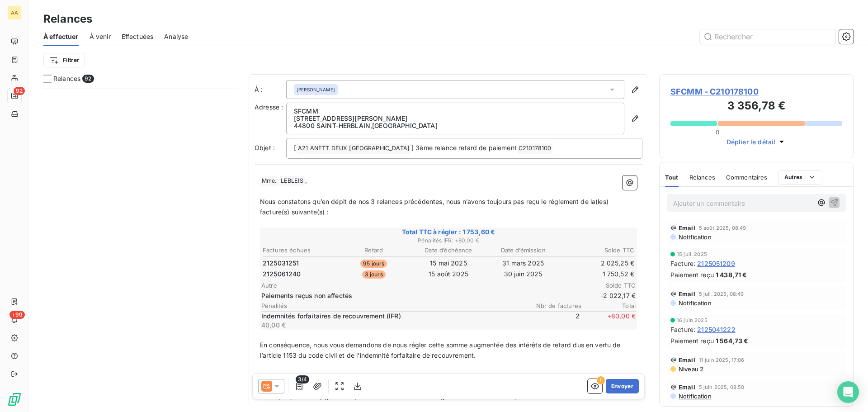  I want to click on span: Commentaires, so click(747, 177).